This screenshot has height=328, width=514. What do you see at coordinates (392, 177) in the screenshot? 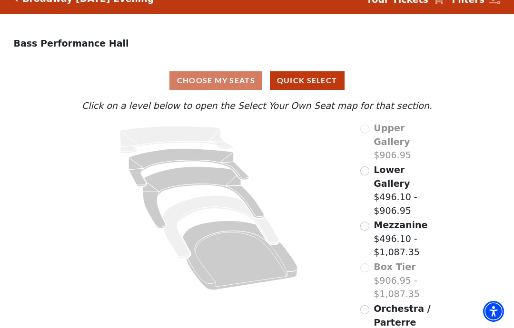
I see `span: Lower Gallery` at bounding box center [392, 177].